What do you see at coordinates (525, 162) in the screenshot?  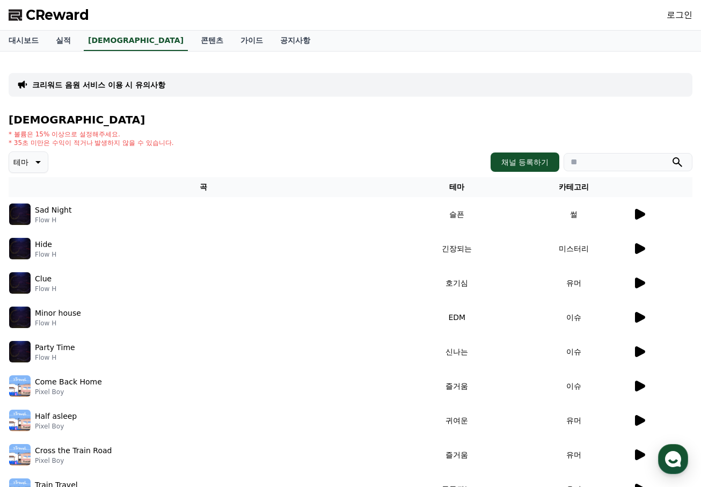 I see `button: 채널 등록하기` at bounding box center [525, 162].